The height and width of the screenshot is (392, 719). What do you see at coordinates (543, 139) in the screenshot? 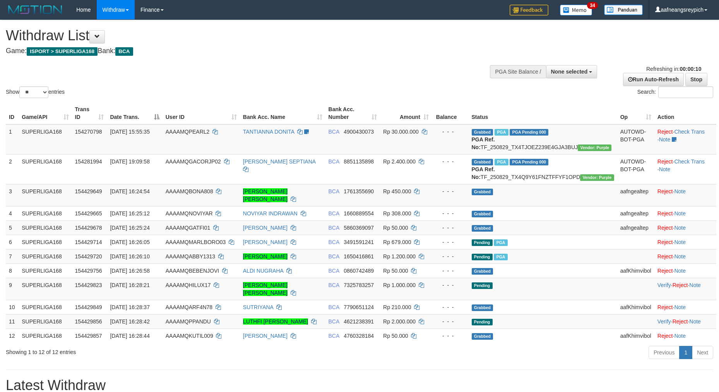
I see `td: TF_250829_TX4TJOEZ239E4GJA3BUJ` at bounding box center [543, 139].